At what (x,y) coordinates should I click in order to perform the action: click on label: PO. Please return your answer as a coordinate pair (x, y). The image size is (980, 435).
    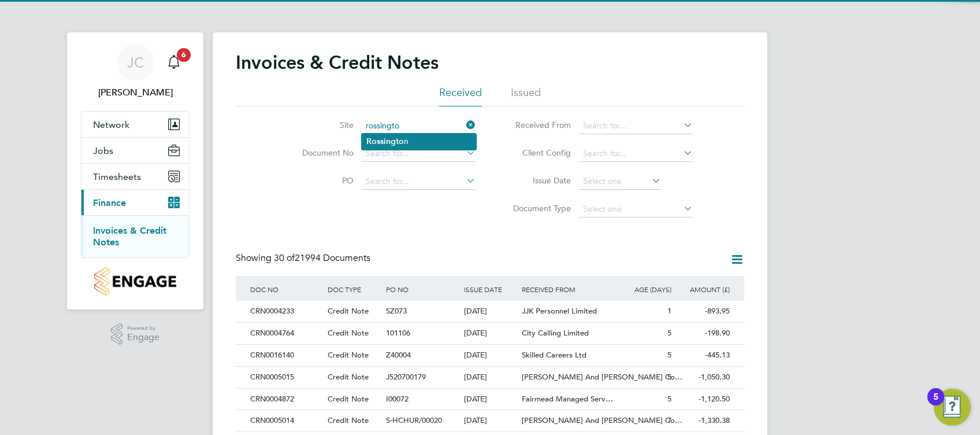
    Looking at the image, I should click on (320, 180).